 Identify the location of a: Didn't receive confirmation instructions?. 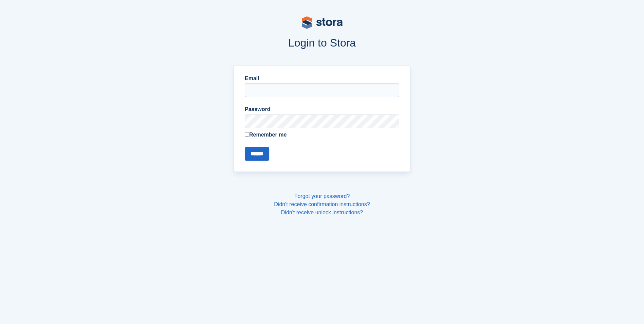
(322, 204).